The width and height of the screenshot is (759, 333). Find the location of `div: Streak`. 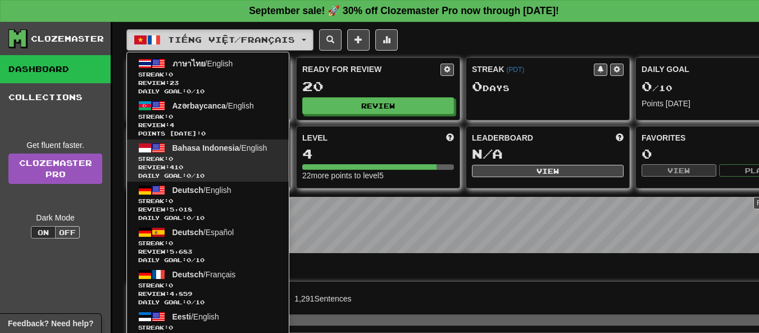

div: Streak is located at coordinates (533, 69).